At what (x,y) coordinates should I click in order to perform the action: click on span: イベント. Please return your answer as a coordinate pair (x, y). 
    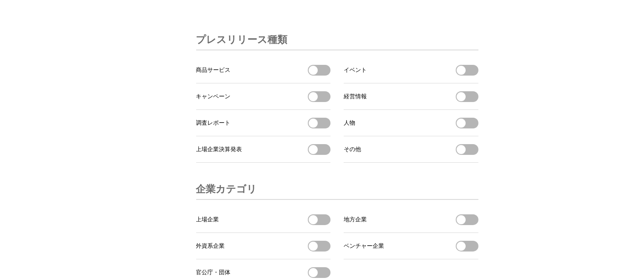
    Looking at the image, I should click on (355, 70).